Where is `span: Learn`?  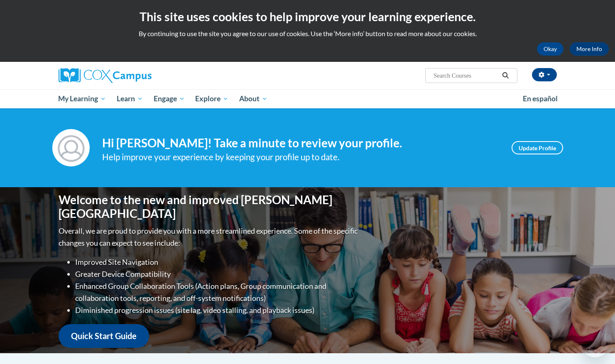 span: Learn is located at coordinates (129, 99).